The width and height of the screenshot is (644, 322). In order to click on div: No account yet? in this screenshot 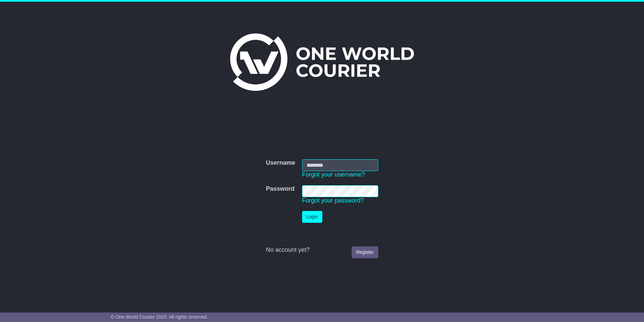, I will do `click(322, 250)`.